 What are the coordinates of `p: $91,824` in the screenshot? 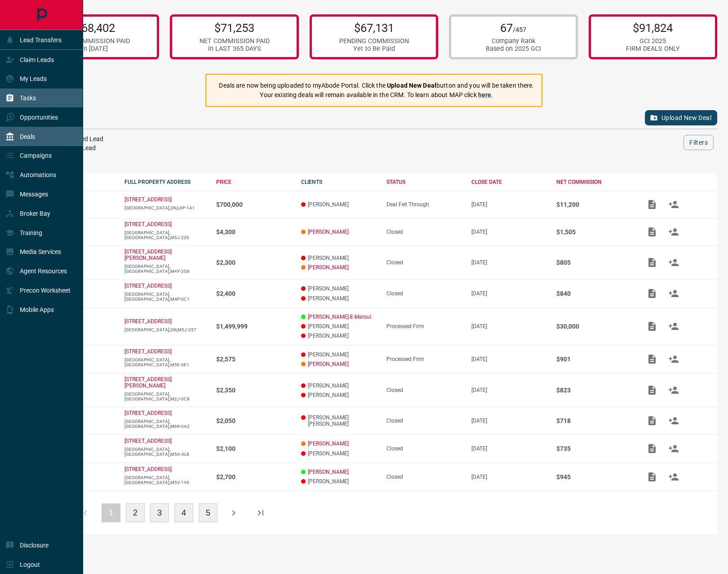 It's located at (653, 28).